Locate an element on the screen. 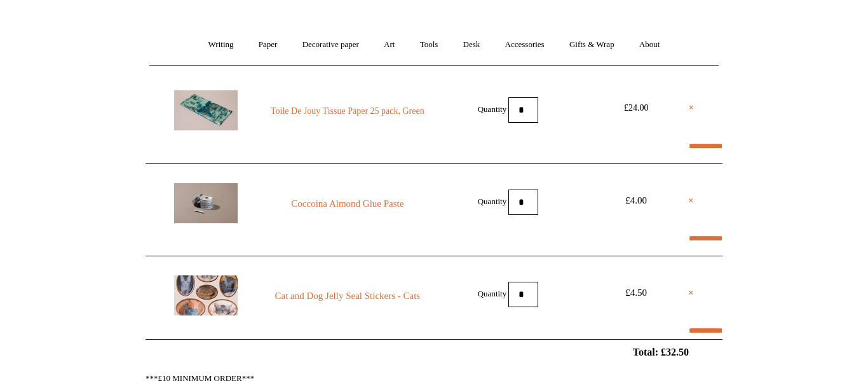 This screenshot has height=381, width=868. a: Cat and Dog Jelly Seal Stickers - Cats is located at coordinates (348, 295).